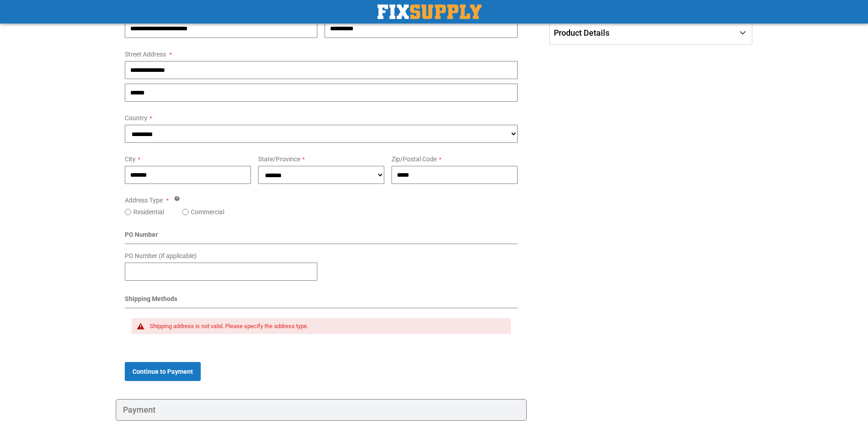 The height and width of the screenshot is (428, 868). I want to click on div: Shipping address is not valid. Please specify the address type., so click(325, 326).